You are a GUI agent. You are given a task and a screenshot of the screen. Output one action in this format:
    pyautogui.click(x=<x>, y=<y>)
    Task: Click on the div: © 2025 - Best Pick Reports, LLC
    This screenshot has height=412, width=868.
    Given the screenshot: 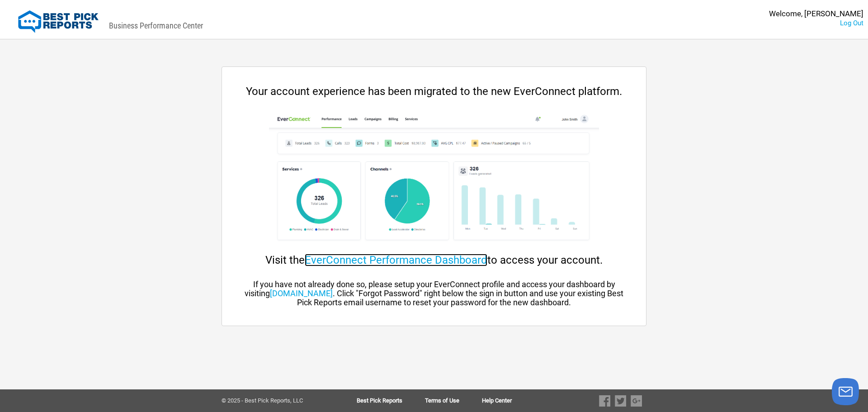 What is the action you would take?
    pyautogui.click(x=274, y=401)
    